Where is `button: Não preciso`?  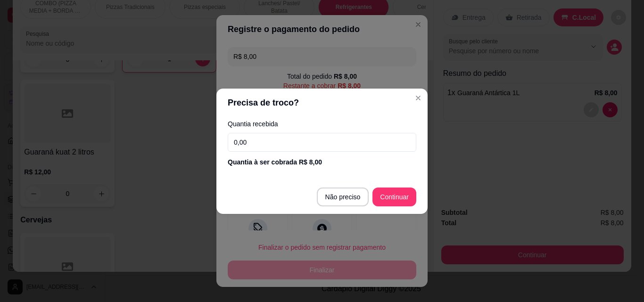 button: Não preciso is located at coordinates (343, 197).